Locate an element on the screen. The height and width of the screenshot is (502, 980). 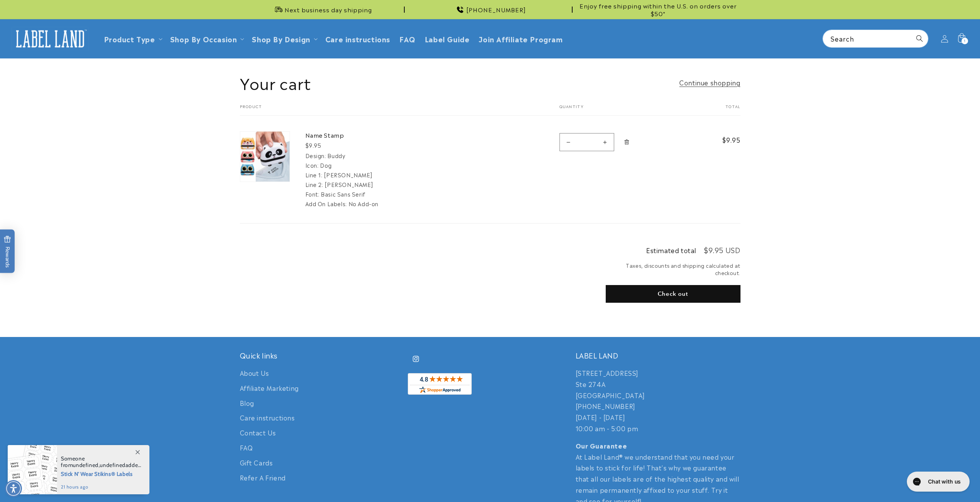
small: Taxes, discounts and shipping calculated at checkout. is located at coordinates (673, 269).